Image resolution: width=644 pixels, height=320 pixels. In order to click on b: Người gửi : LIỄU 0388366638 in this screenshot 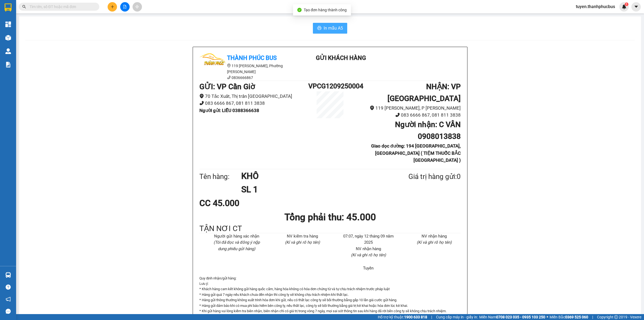, I will do `click(229, 111)`.